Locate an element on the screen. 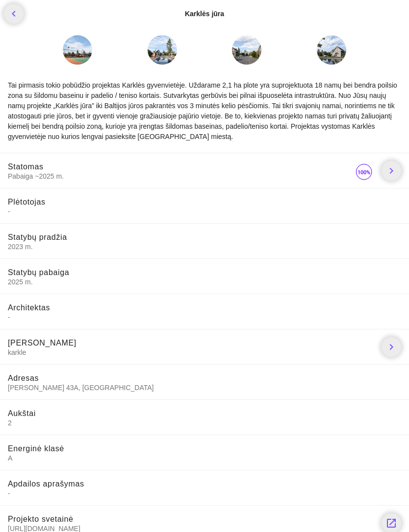 This screenshot has height=532, width=409. span: karkle is located at coordinates (191, 353).